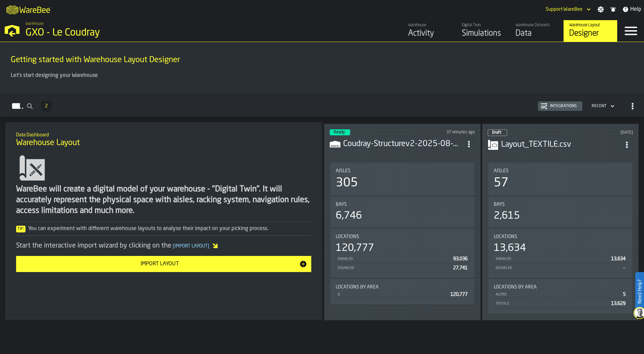 The width and height of the screenshot is (644, 354). What do you see at coordinates (590, 25) in the screenshot?
I see `div: Warehouse Layout` at bounding box center [590, 25].